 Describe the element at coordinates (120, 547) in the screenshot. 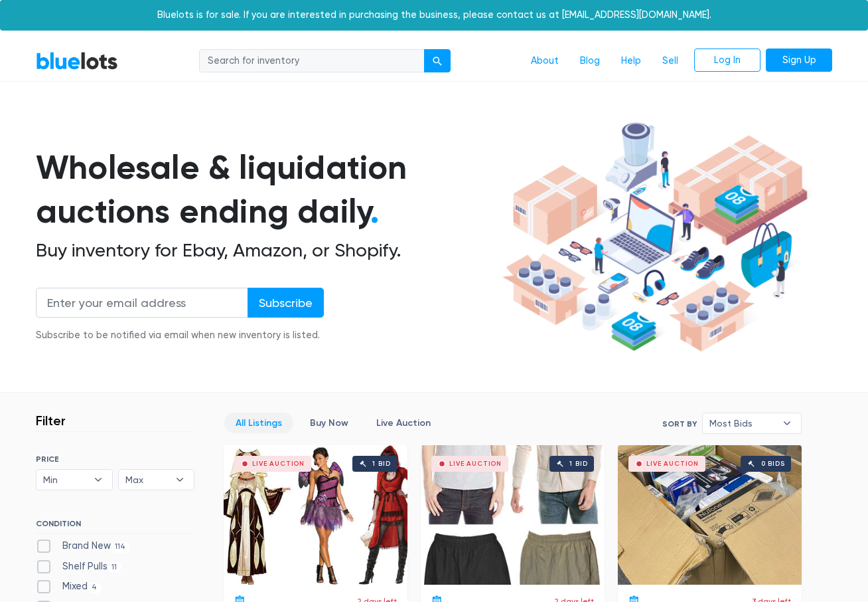

I see `span: 114` at that location.